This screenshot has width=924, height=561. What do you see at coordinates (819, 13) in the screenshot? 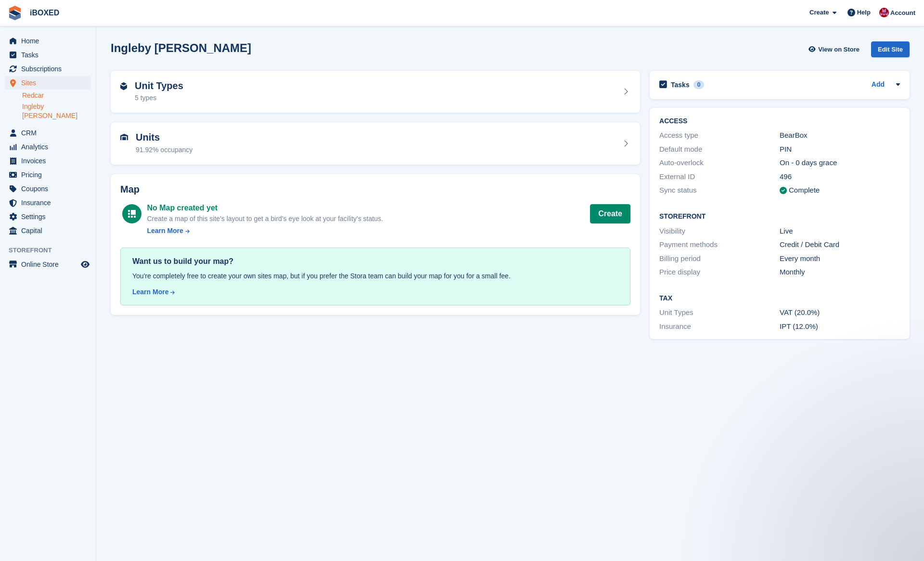
I see `span: Create` at bounding box center [819, 13].